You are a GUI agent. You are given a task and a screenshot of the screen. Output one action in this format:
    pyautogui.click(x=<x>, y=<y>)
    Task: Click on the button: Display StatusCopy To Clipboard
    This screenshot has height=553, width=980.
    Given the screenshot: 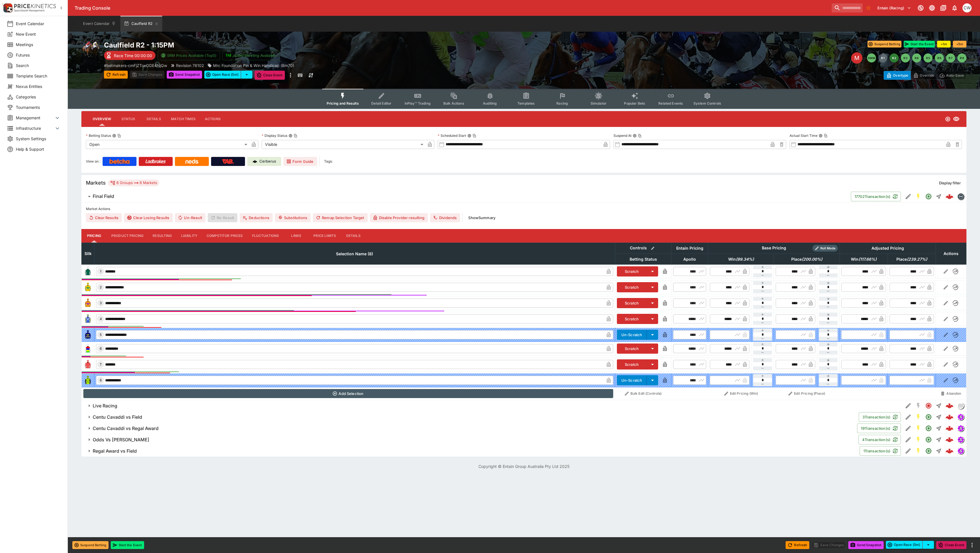 What is the action you would take?
    pyautogui.click(x=291, y=136)
    